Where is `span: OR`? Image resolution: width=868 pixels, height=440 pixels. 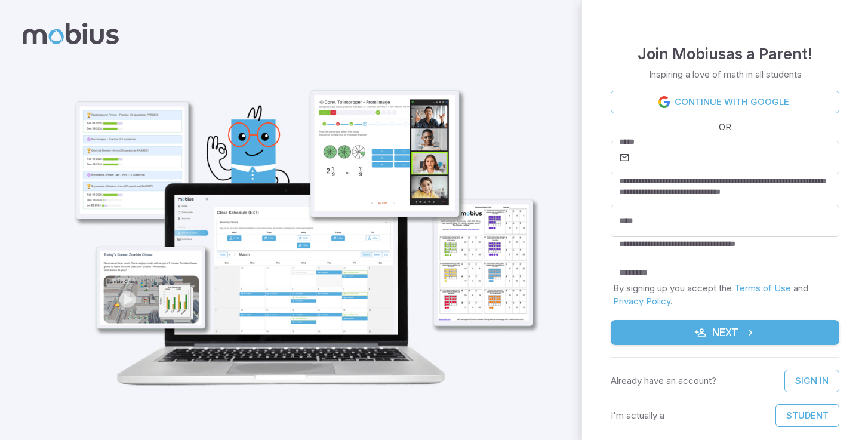 span: OR is located at coordinates (725, 128).